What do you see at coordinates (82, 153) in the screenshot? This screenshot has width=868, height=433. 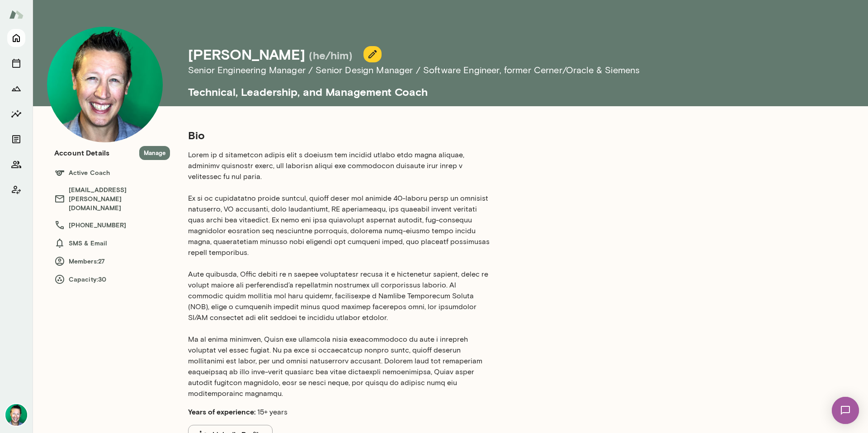 I see `h6: Account Details` at bounding box center [82, 153].